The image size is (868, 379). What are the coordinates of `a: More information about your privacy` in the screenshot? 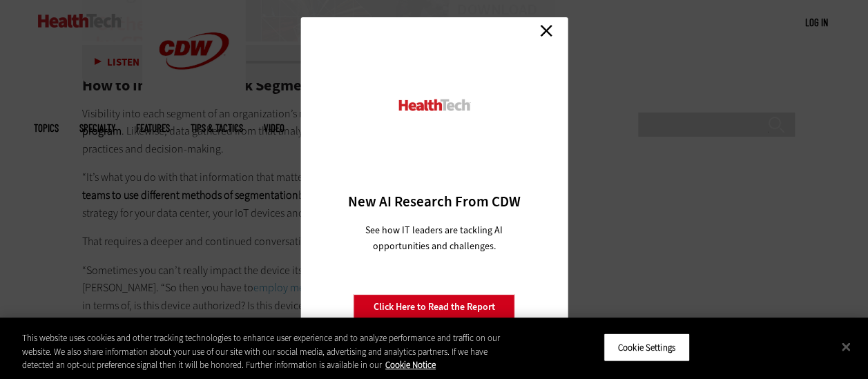 It's located at (410, 365).